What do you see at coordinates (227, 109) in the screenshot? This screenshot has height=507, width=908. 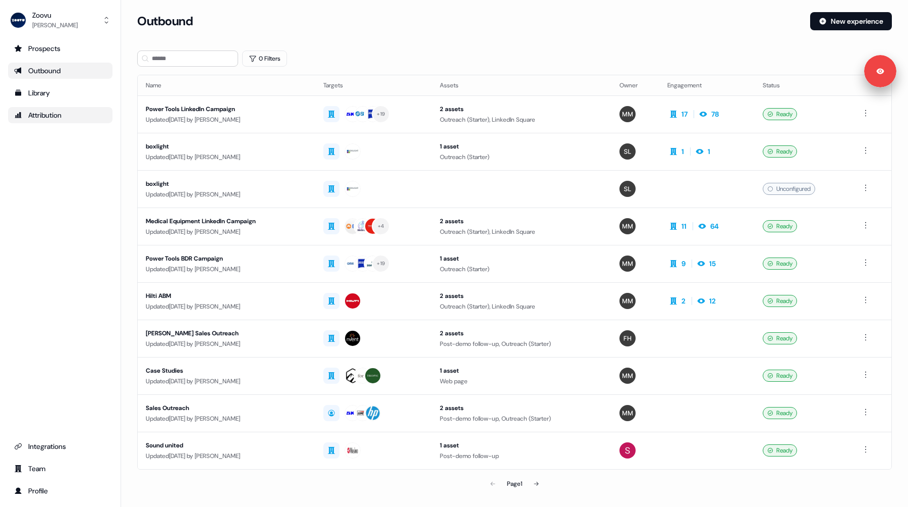 I see `div: Power Tools LinkedIn Campaign` at bounding box center [227, 109].